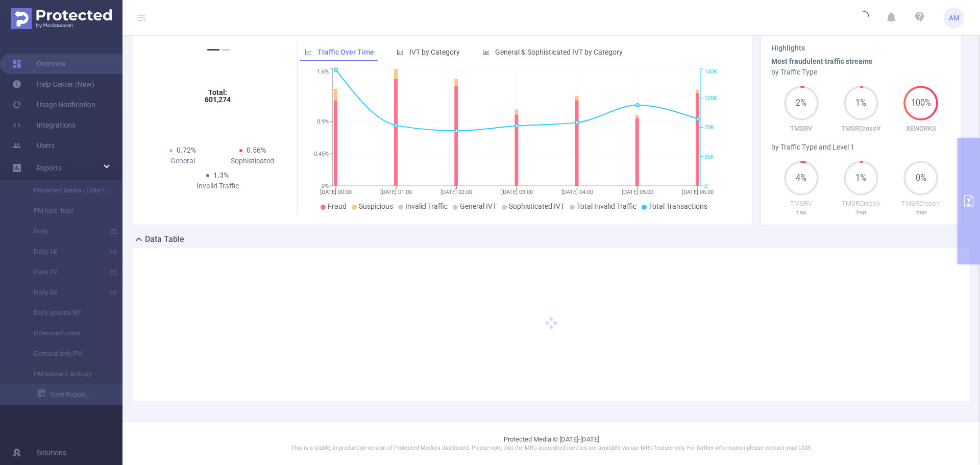 This screenshot has height=465, width=980. Describe the element at coordinates (921, 213) in the screenshot. I see `p: 280` at that location.